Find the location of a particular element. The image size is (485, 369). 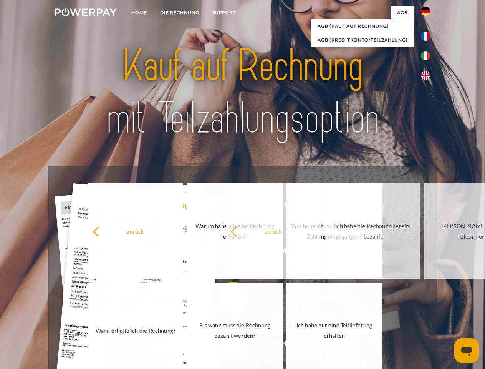

a: AGB (Kauf auf Rechnung) is located at coordinates (363, 26).